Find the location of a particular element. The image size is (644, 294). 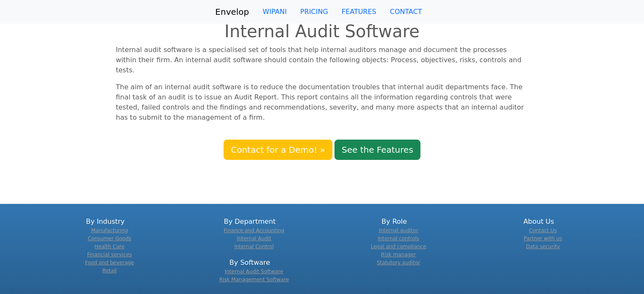

a: Risk Management Software is located at coordinates (254, 280).